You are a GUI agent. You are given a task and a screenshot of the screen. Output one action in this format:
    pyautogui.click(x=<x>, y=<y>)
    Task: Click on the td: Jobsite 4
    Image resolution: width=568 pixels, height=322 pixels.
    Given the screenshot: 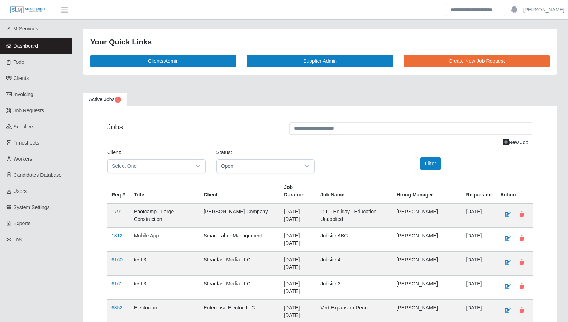 What is the action you would take?
    pyautogui.click(x=354, y=263)
    